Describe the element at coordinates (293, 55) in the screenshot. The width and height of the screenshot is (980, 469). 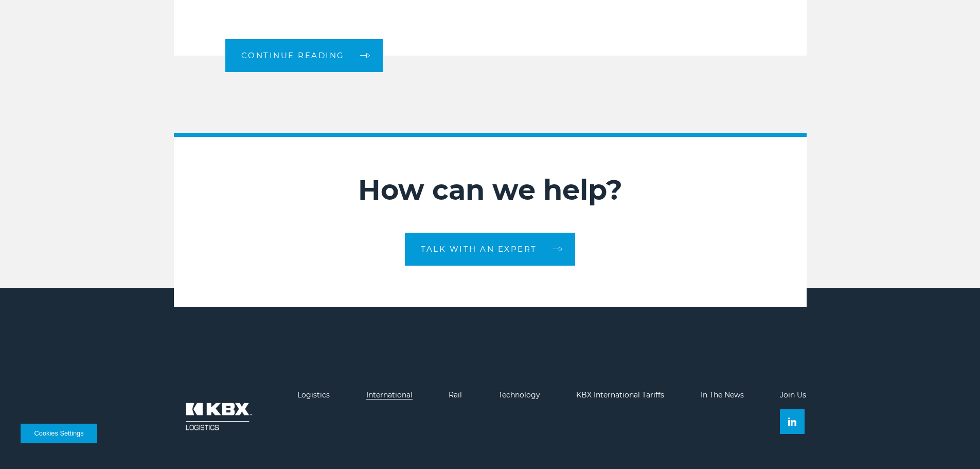
I see `span: Continue Reading` at that location.